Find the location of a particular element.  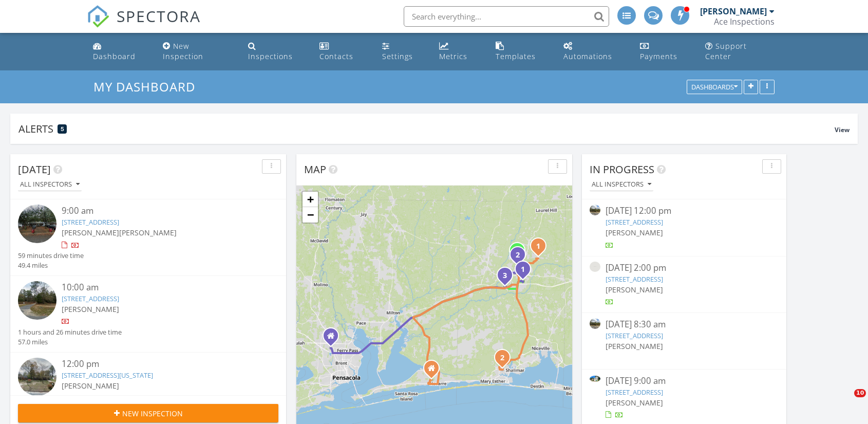

a: SPECTORA is located at coordinates (144, 24).